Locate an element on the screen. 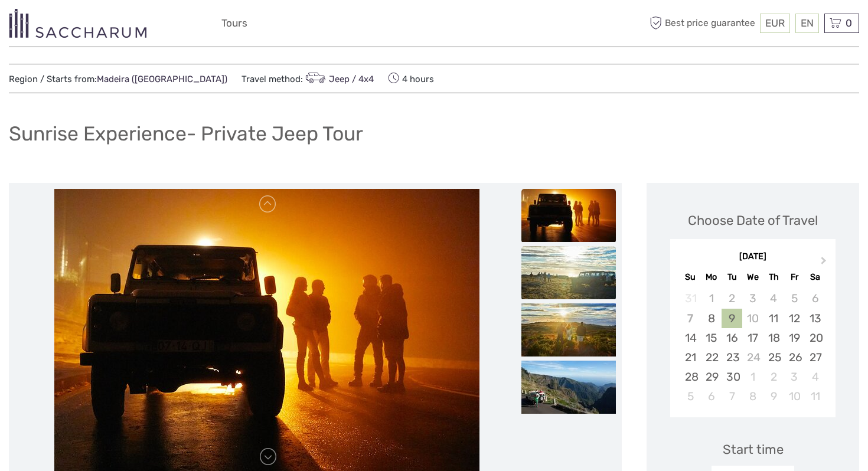 The image size is (868, 471). div: Choose Saturday, September 27th, 2025 is located at coordinates (815, 357).